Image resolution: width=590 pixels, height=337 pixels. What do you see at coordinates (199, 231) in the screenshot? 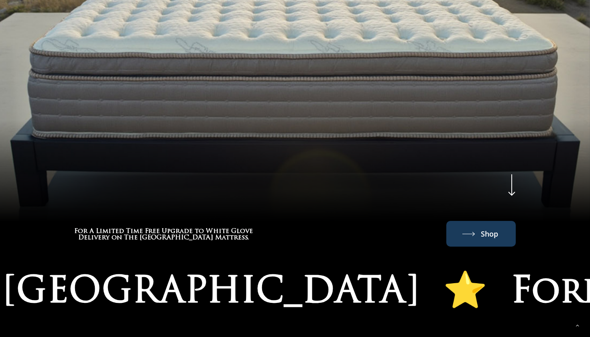
I see `span: to` at bounding box center [199, 231].